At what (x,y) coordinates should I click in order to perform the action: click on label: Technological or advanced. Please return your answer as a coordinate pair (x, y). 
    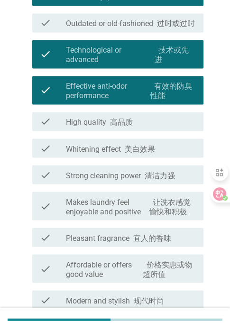
    Looking at the image, I should click on (131, 55).